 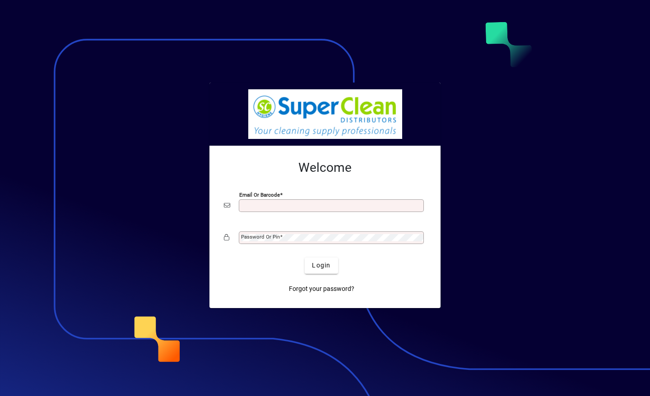 What do you see at coordinates (321, 266) in the screenshot?
I see `button: Login` at bounding box center [321, 266].